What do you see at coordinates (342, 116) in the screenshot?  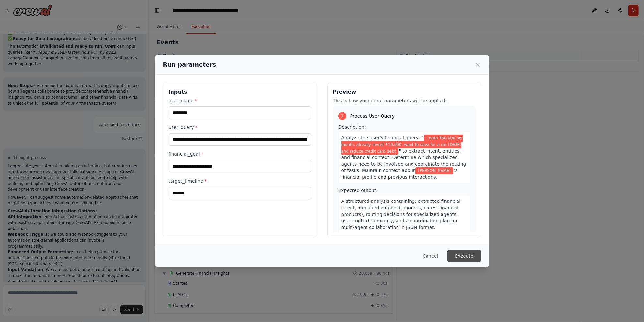 I see `div: 1` at bounding box center [342, 116].